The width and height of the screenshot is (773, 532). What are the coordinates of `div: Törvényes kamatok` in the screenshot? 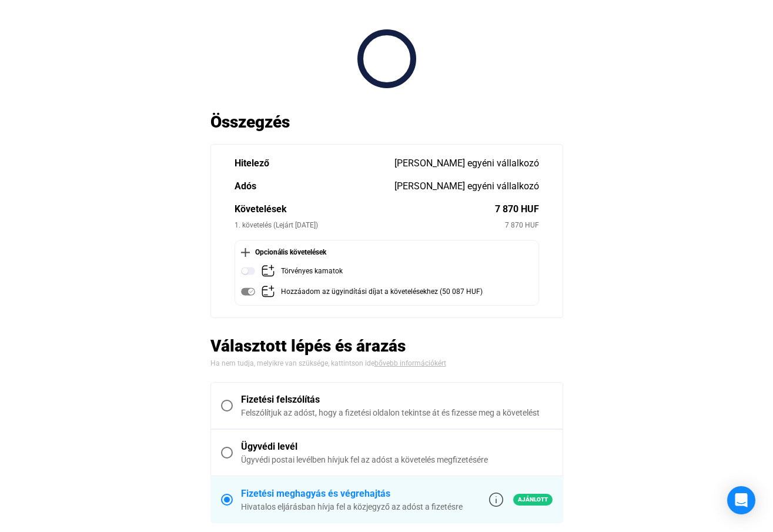 It's located at (311, 271).